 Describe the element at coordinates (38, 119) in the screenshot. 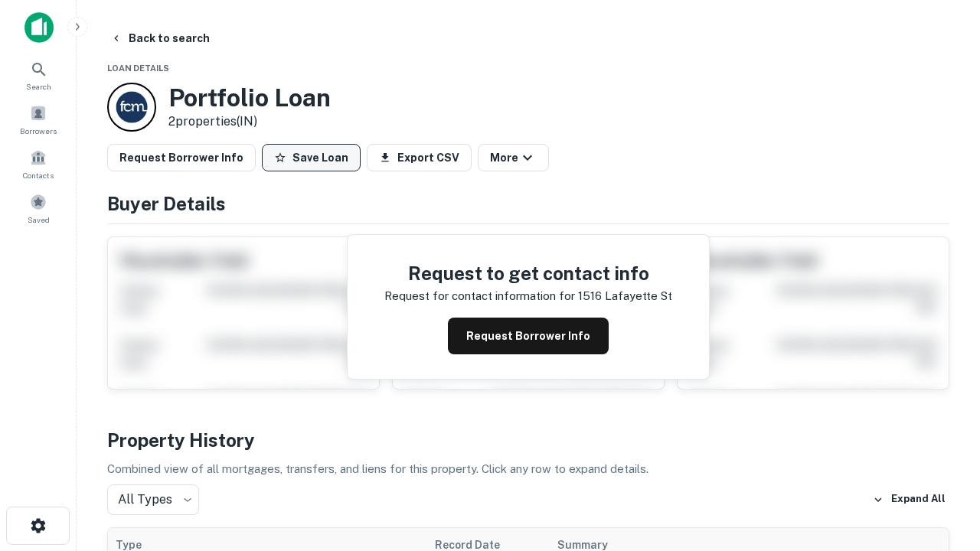

I see `a: Borrowers` at that location.